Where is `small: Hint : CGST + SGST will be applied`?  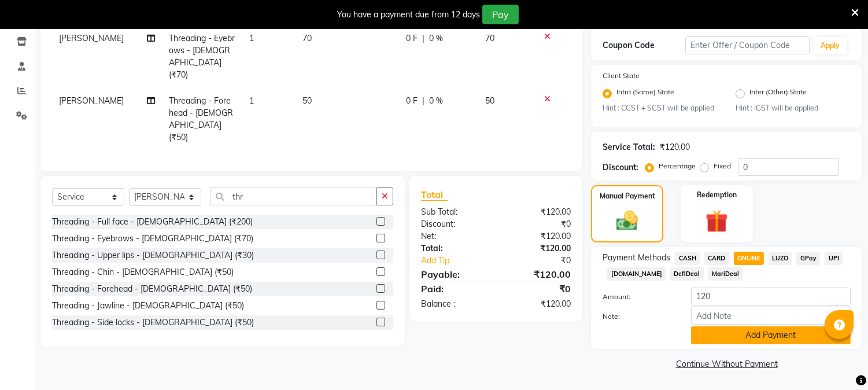 small: Hint : CGST + SGST will be applied is located at coordinates (660, 109).